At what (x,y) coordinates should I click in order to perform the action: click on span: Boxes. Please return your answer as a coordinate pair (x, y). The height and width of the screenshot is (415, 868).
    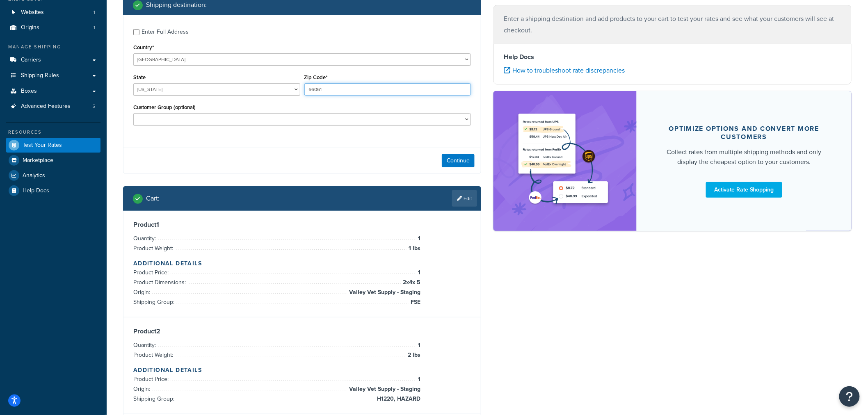
    Looking at the image, I should click on (29, 91).